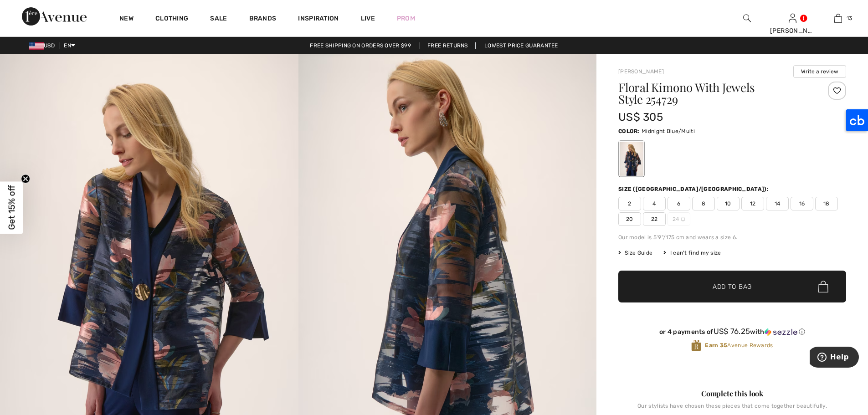 Image resolution: width=868 pixels, height=415 pixels. Describe the element at coordinates (635, 253) in the screenshot. I see `span: Size Guide` at that location.